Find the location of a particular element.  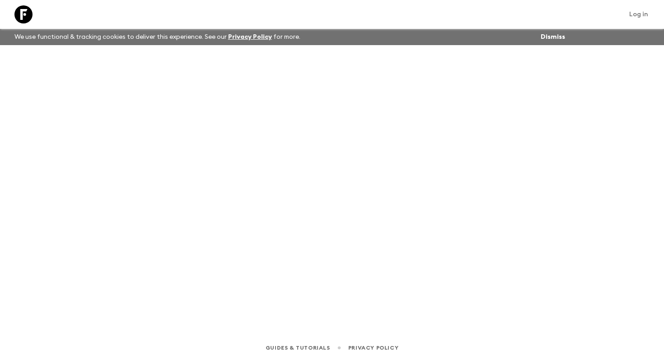

a: Log in is located at coordinates (638, 14).